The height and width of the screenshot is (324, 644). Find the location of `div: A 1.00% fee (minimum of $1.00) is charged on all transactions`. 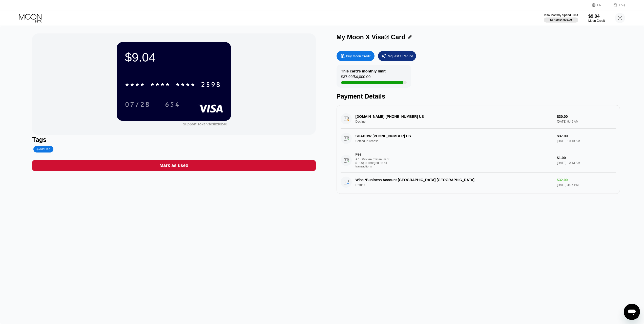

div: A 1.00% fee (minimum of $1.00) is charged on all transactions is located at coordinates (375, 163).